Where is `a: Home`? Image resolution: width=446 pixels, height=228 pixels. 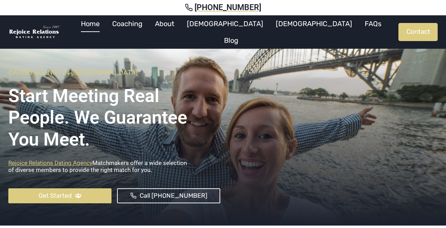 a: Home is located at coordinates (90, 24).